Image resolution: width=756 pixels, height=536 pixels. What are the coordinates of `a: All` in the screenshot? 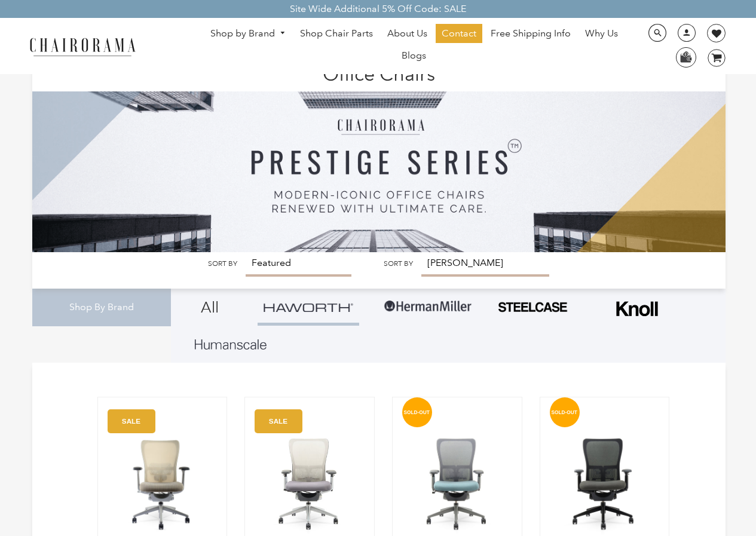 It's located at (210, 307).